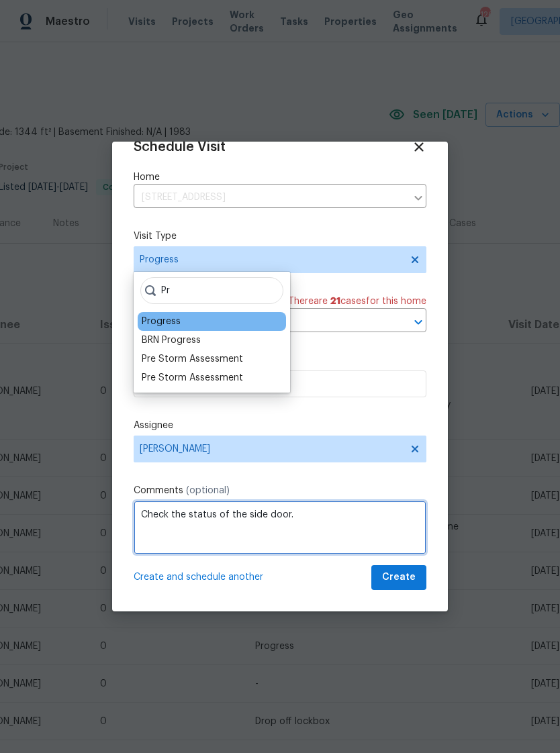  I want to click on span: (optional), so click(207, 490).